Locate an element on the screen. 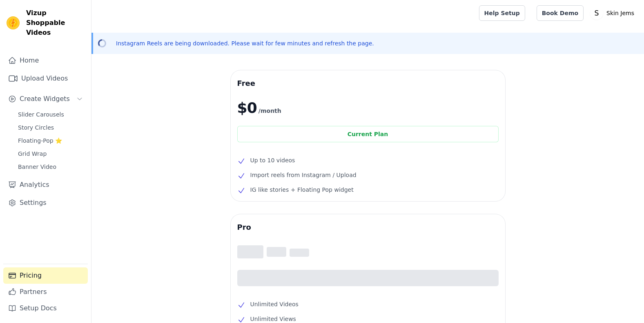 Image resolution: width=644 pixels, height=323 pixels. span: /month is located at coordinates (270, 110).